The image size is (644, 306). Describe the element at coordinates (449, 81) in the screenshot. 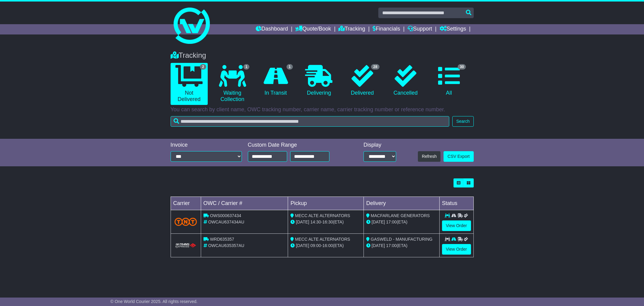

I see `a: 30 All` at that location.